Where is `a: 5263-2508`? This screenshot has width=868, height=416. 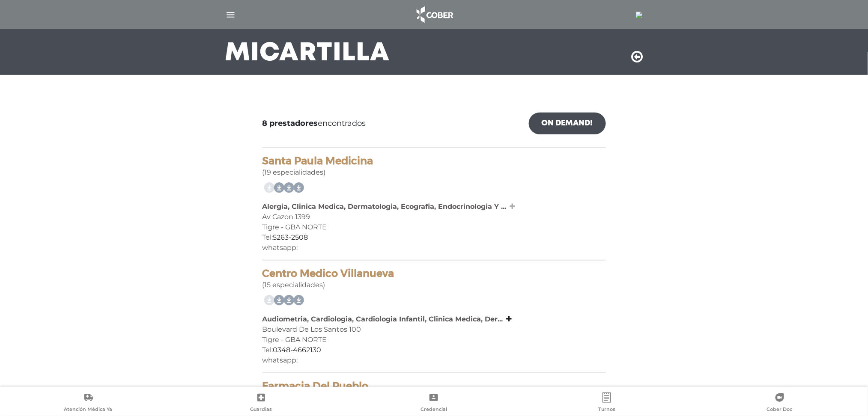
a: 5263-2508 is located at coordinates (291, 237).